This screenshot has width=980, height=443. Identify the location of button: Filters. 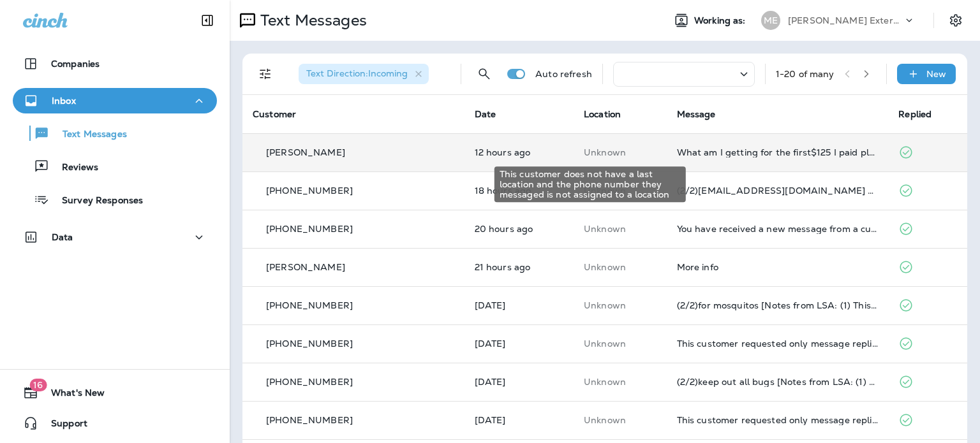
(266, 74).